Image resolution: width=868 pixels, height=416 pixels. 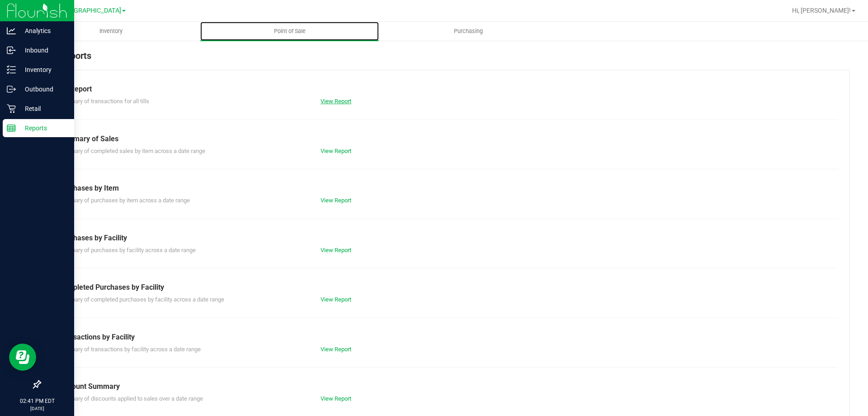 I want to click on div: Purchases by Facility, so click(x=445, y=238).